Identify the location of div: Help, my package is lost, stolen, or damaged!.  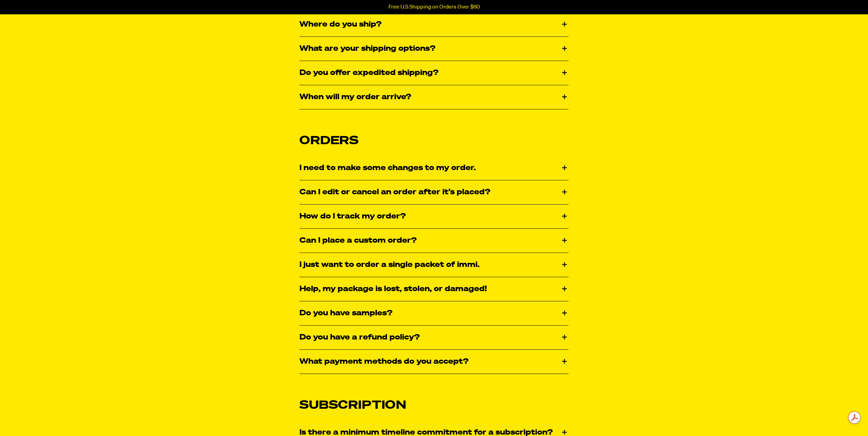
(434, 289).